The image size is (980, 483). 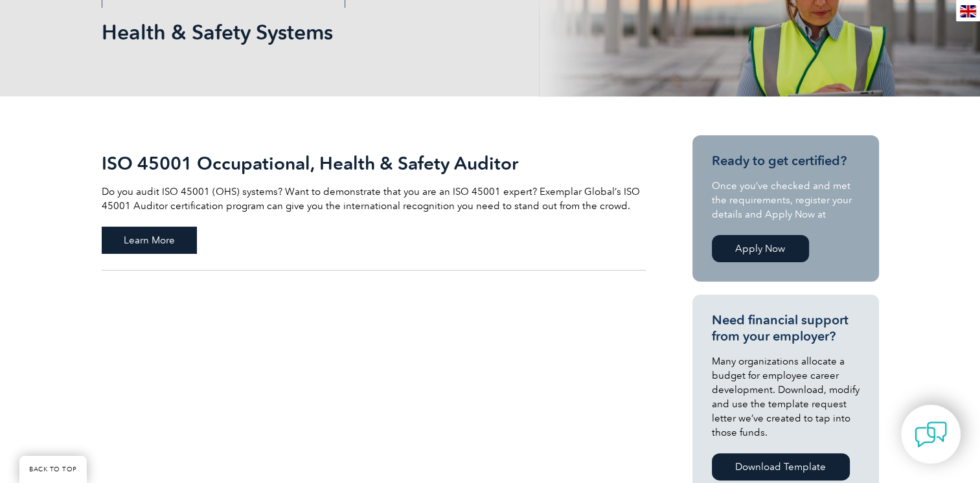 I want to click on p: Do you audit ISO 45001 (OHS) systems? Want to demonstrate that you are an ISO 45001 expert? Exemp..., so click(x=374, y=199).